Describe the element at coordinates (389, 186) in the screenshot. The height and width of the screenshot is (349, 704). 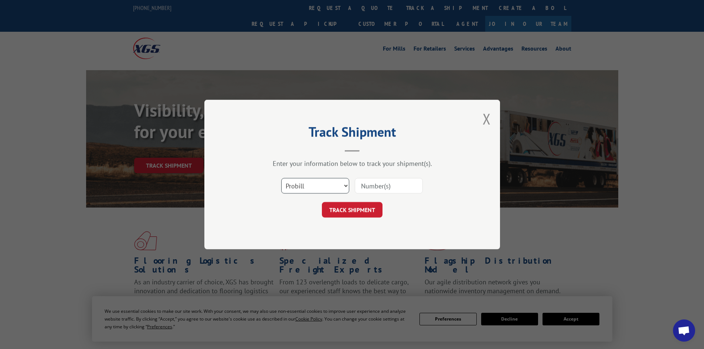
I see `input: Number(s)` at that location.